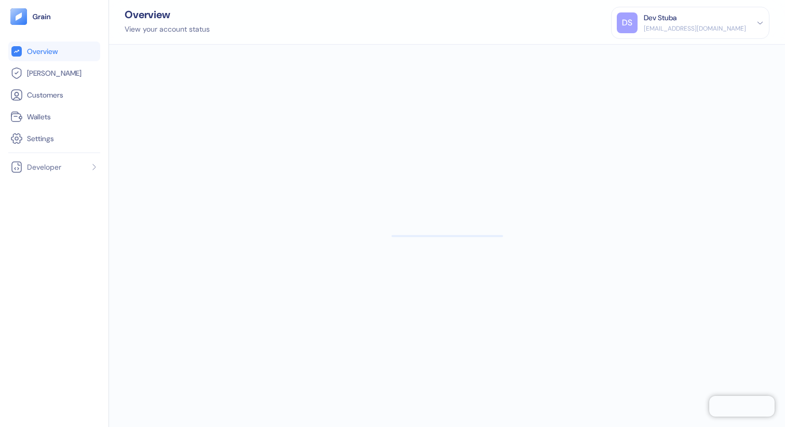 The width and height of the screenshot is (785, 427). What do you see at coordinates (19, 17) in the screenshot?
I see `img: logo-tablet-V2.svg` at bounding box center [19, 17].